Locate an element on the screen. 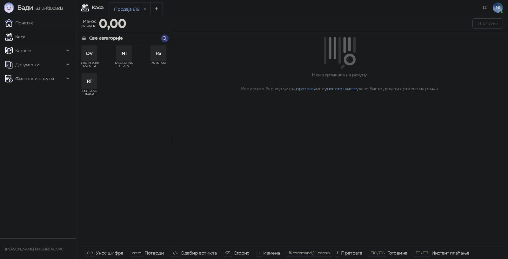 The height and width of the screenshot is (259, 508). span: DIJAGNOSTIKA VOZILA is located at coordinates (89, 66).